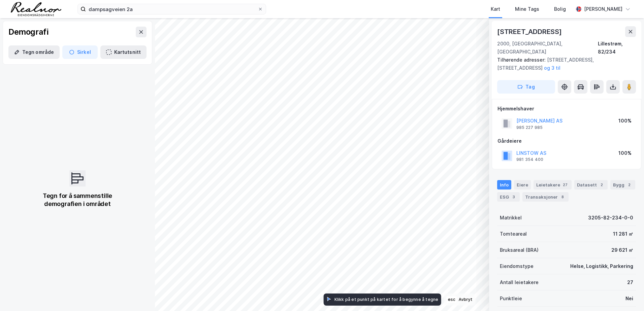 The image size is (644, 311). I want to click on div: Matrikkel, so click(511, 218).